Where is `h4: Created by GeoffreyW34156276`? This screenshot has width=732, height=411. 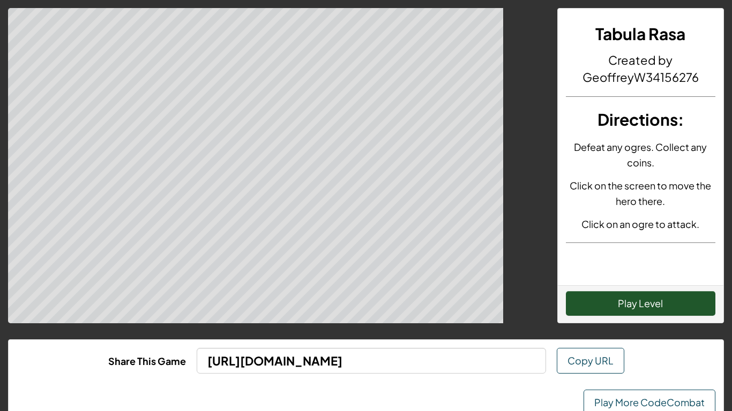
h4: Created by GeoffreyW34156276 is located at coordinates (641, 69).